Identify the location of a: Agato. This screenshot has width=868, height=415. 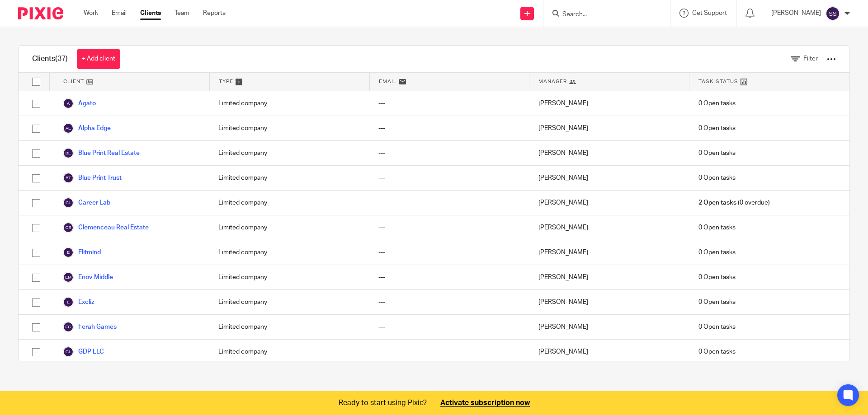
(79, 103).